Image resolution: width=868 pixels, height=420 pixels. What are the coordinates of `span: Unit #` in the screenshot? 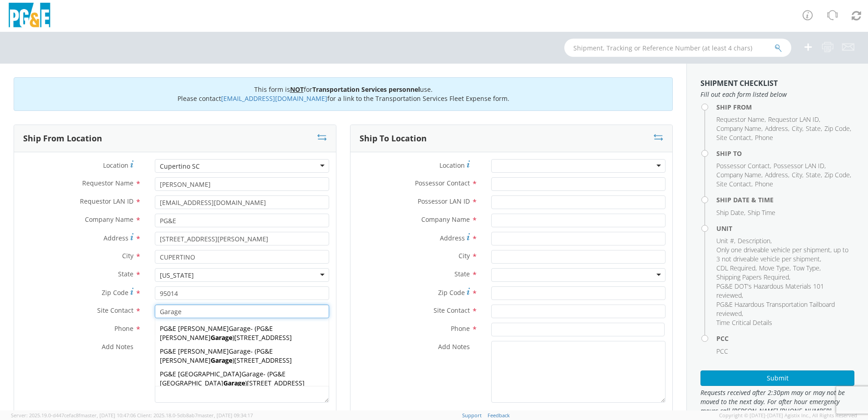 It's located at (725, 240).